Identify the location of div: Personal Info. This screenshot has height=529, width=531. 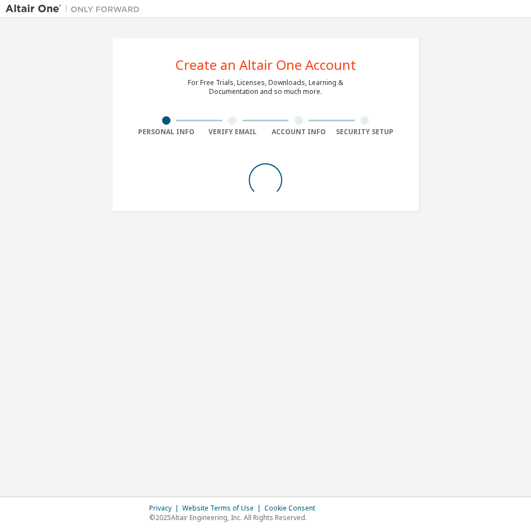
(166, 132).